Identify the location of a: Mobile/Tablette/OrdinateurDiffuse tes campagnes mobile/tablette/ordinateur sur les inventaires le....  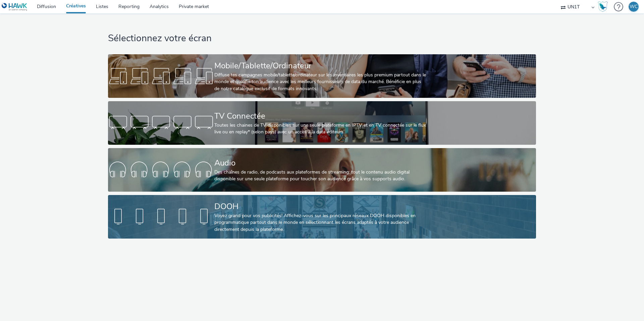
(322, 76).